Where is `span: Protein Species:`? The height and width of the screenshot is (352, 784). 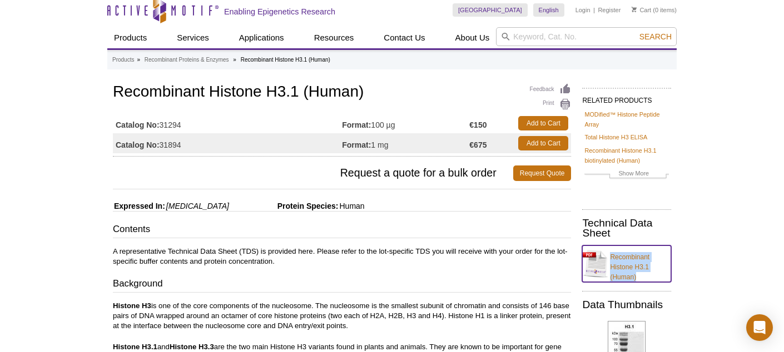
span: Protein Species: is located at coordinates (285, 206).